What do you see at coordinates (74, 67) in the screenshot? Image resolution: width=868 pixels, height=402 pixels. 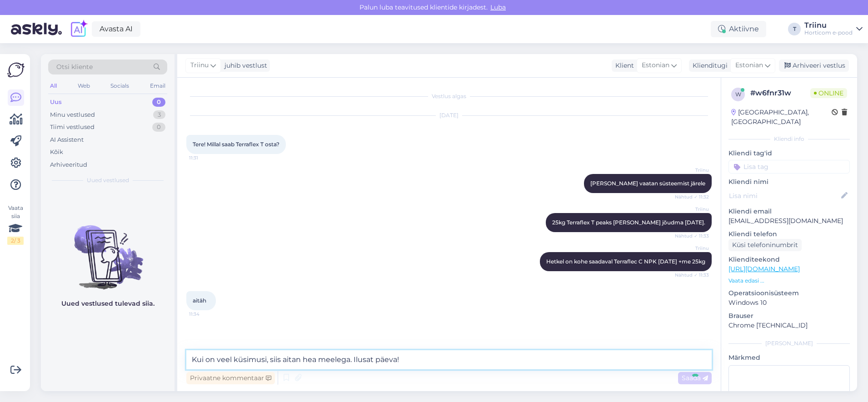 I see `span: Otsi kliente` at bounding box center [74, 67].